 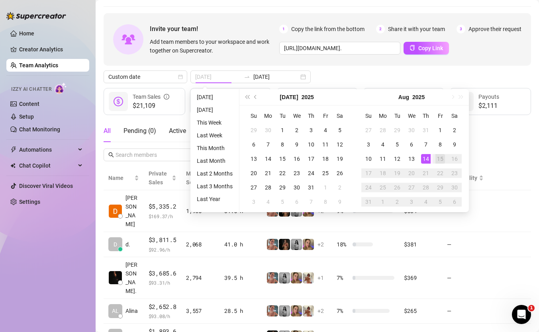 I want to click on div: 27, so click(x=411, y=187).